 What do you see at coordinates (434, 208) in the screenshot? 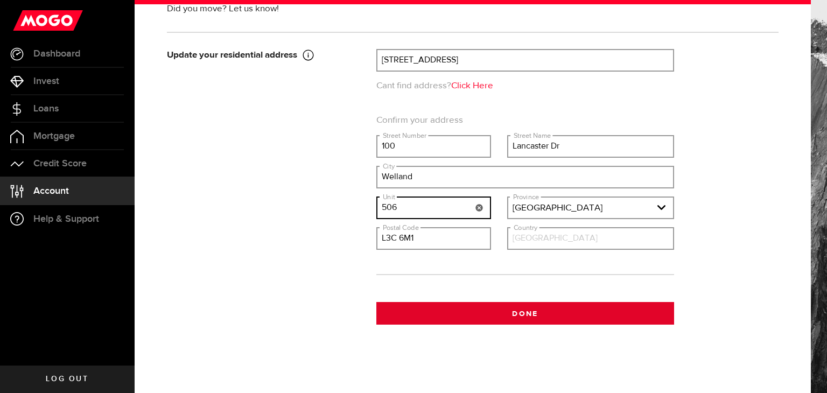
I see `input: Suite (Optional)` at bounding box center [434, 208].